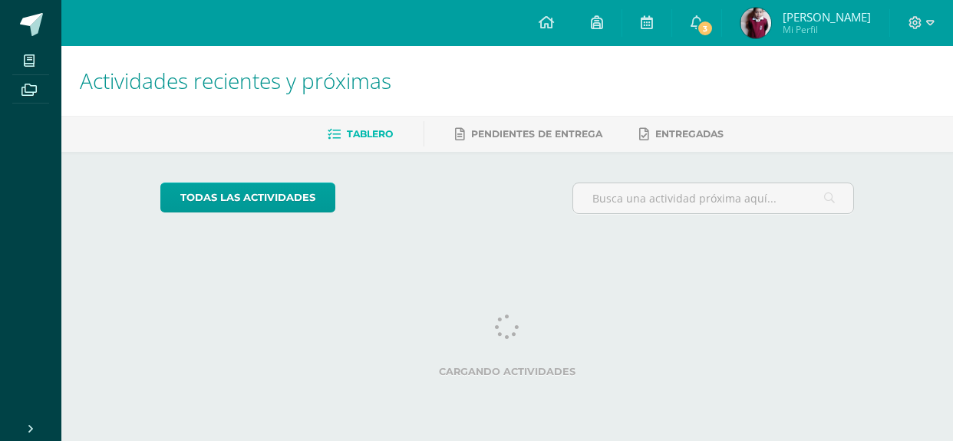 The image size is (953, 441). What do you see at coordinates (756, 23) in the screenshot?
I see `img: 724af551d89da14eeeb382ad348dc6d4.png` at bounding box center [756, 23].